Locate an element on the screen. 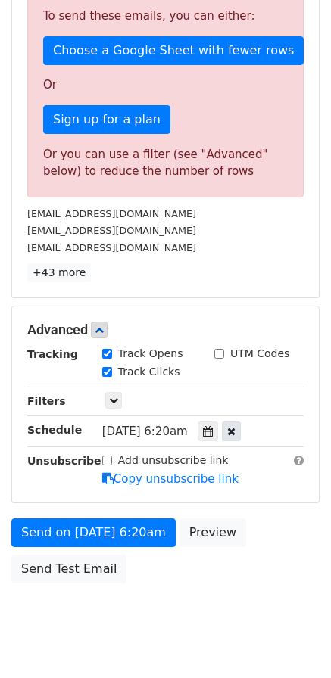 The height and width of the screenshot is (678, 331). label: Track Opens is located at coordinates (151, 353).